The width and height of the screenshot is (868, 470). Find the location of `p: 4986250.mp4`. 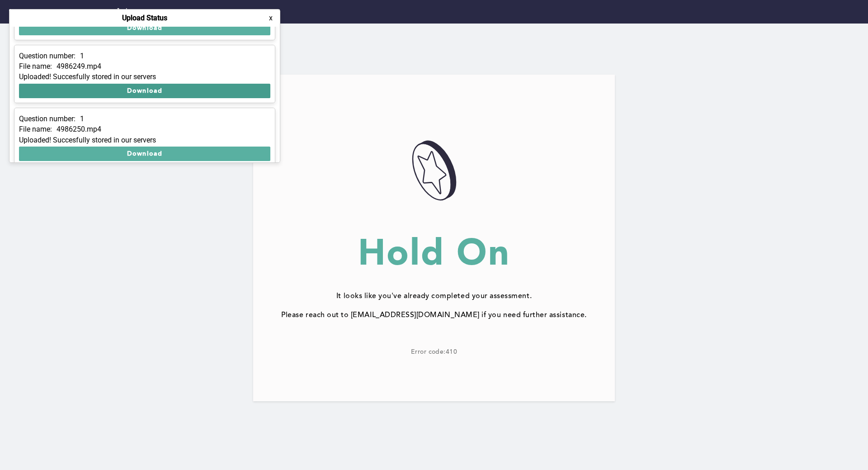

p: 4986250.mp4 is located at coordinates (79, 129).